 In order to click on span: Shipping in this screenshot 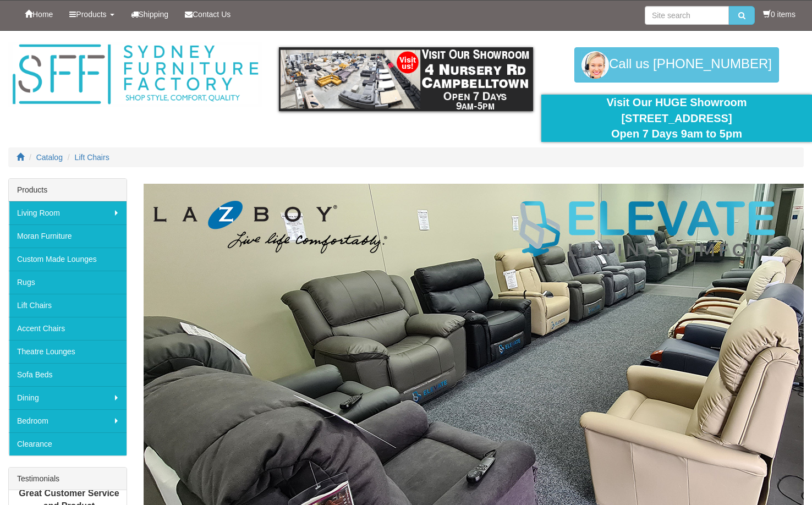, I will do `click(153, 14)`.